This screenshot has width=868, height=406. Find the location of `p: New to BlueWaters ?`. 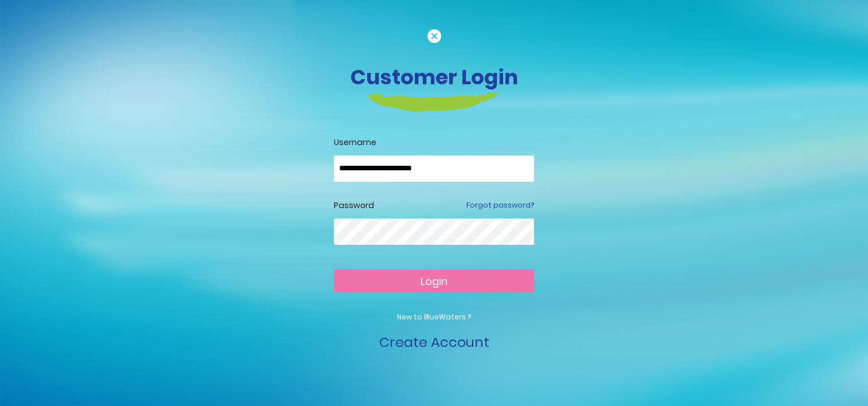

p: New to BlueWaters ? is located at coordinates (434, 317).